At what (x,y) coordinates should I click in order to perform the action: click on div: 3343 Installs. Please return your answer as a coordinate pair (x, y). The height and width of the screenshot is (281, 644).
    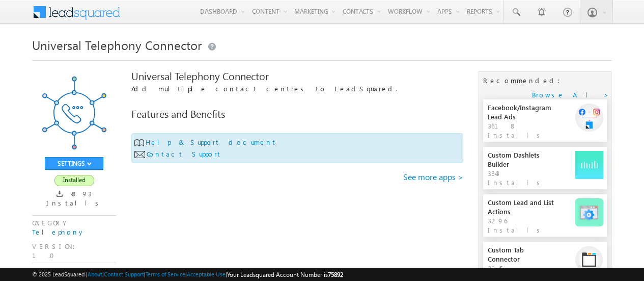
    Looking at the image, I should click on (521, 178).